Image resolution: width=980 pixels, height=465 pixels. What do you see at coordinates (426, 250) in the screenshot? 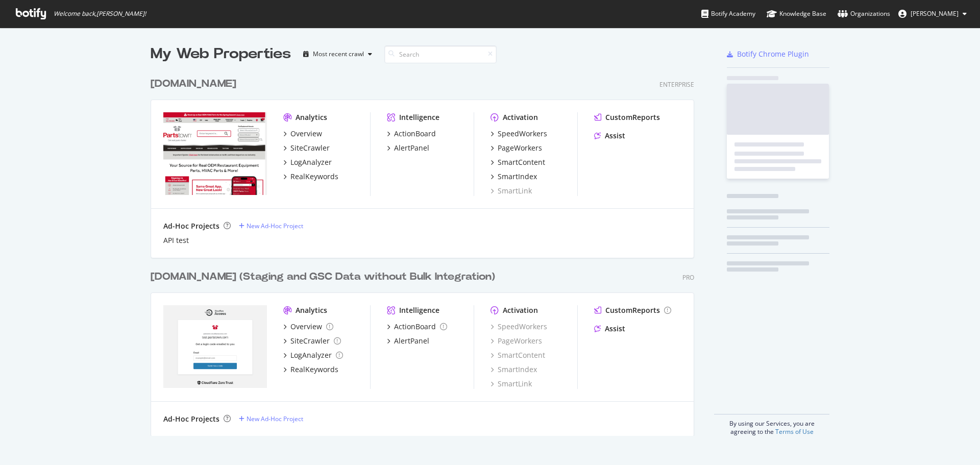
I see `div: grid` at bounding box center [426, 250].